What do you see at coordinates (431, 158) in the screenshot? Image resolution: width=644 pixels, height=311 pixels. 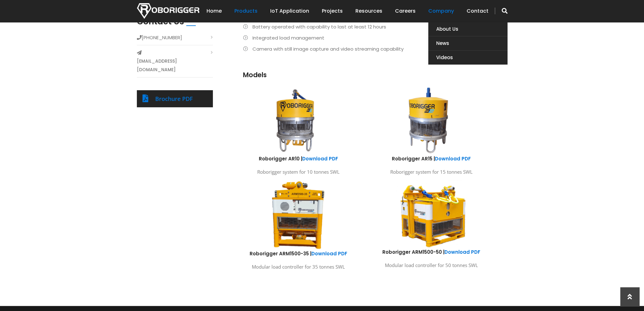 I see `h6: Roborigger AR15 |` at bounding box center [431, 158].